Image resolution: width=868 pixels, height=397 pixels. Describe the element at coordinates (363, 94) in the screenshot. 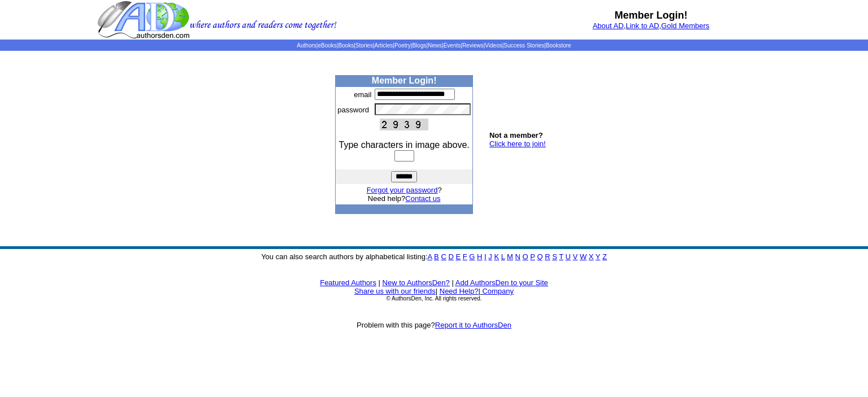

I see `font: email` at that location.